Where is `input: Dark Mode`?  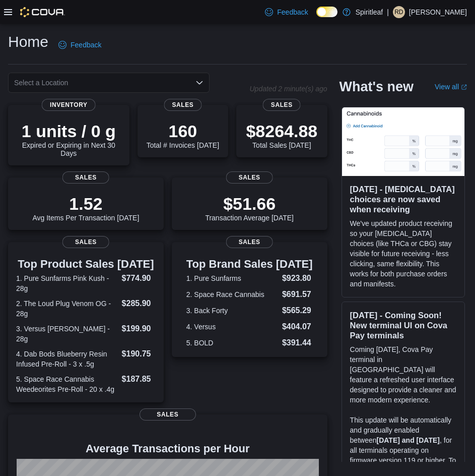
input: Dark Mode is located at coordinates (327, 11).